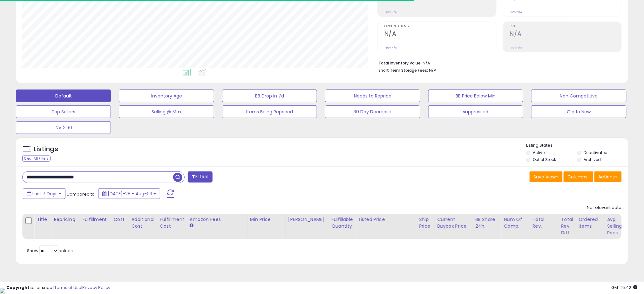  Describe the element at coordinates (567, 226) in the screenshot. I see `div: Total Rev. Diff.` at that location.